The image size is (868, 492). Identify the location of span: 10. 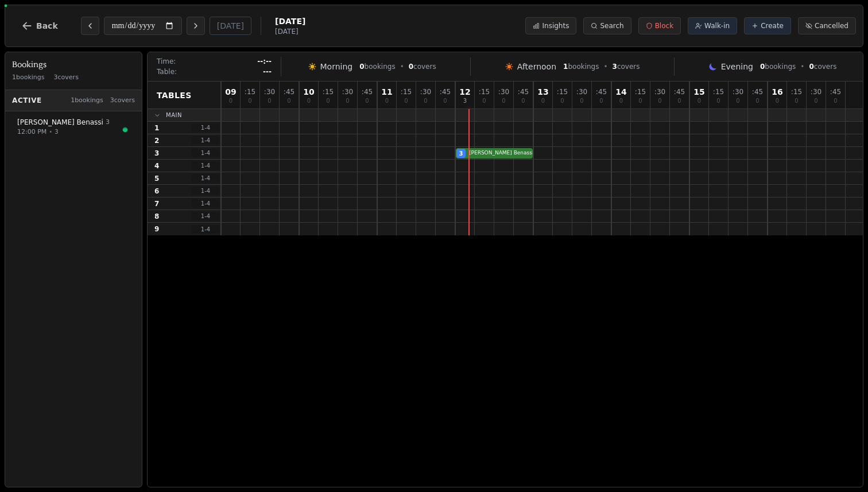
(308, 92).